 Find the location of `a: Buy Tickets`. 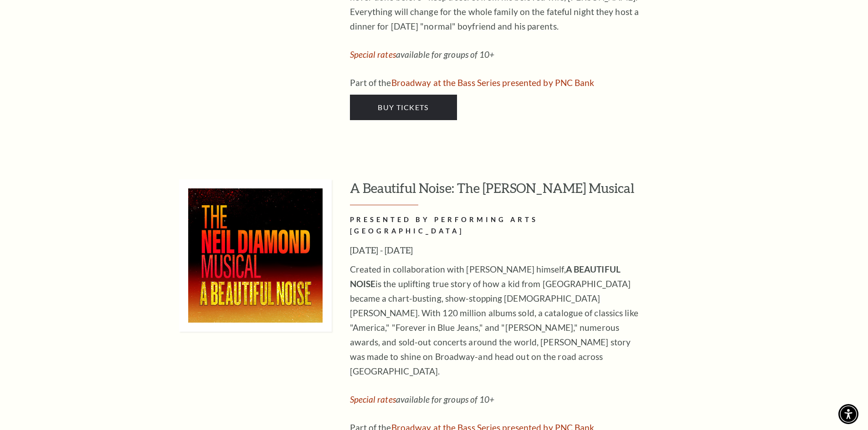

a: Buy Tickets is located at coordinates (403, 108).